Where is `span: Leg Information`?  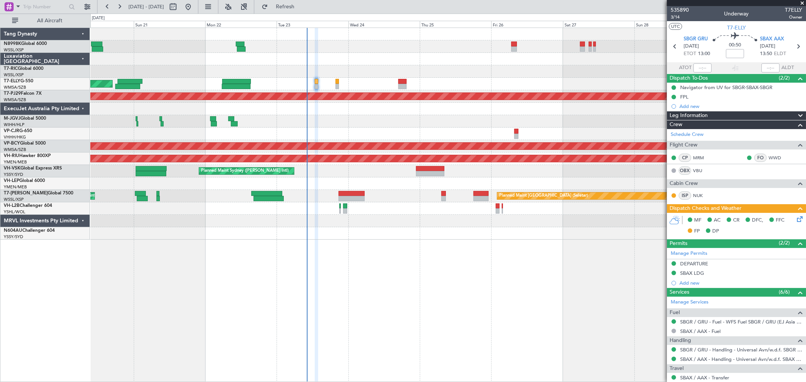 span: Leg Information is located at coordinates (688, 116).